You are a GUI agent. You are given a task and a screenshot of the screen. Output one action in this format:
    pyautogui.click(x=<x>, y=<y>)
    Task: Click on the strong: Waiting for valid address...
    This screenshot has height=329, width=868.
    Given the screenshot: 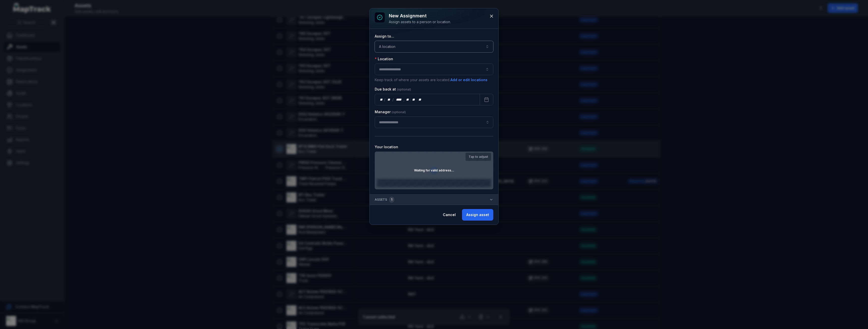 What is the action you would take?
    pyautogui.click(x=434, y=170)
    